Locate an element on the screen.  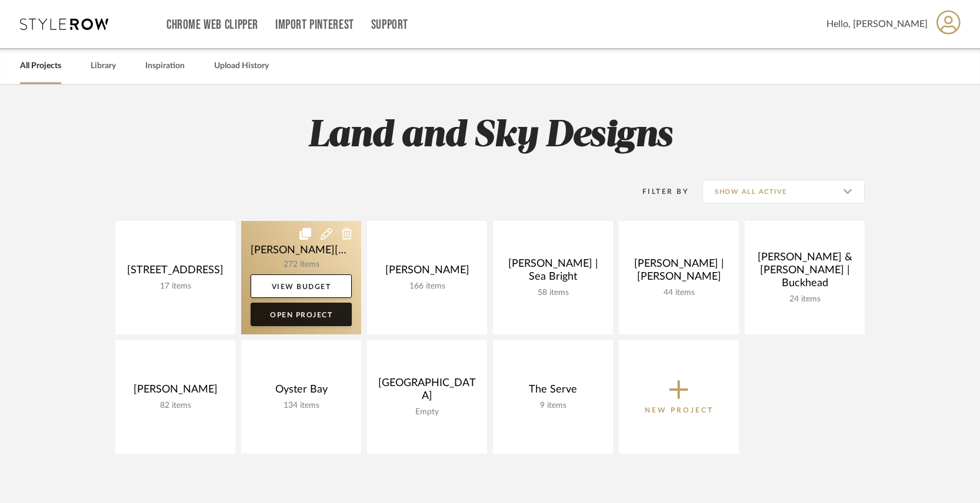
div: 9 items is located at coordinates (553, 405).